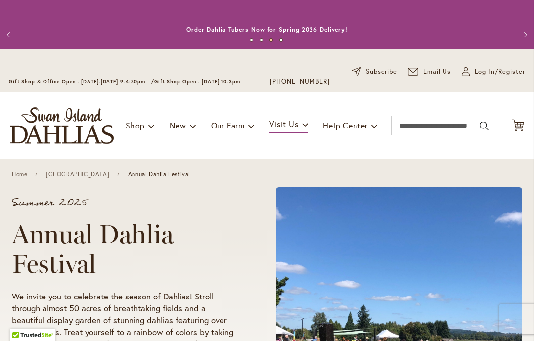 This screenshot has height=341, width=534. Describe the element at coordinates (430, 72) in the screenshot. I see `a: Email Us` at that location.